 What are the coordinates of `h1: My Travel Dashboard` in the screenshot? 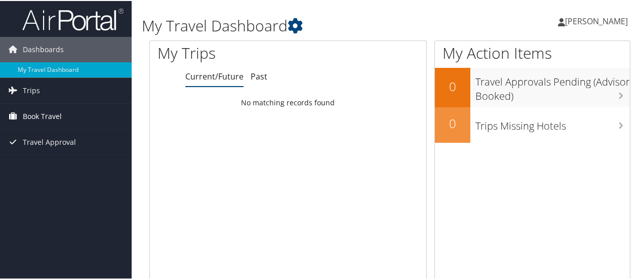 It's located at (306, 25).